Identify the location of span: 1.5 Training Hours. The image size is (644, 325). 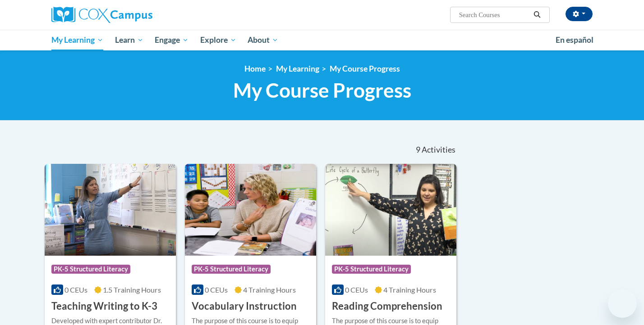
(132, 290).